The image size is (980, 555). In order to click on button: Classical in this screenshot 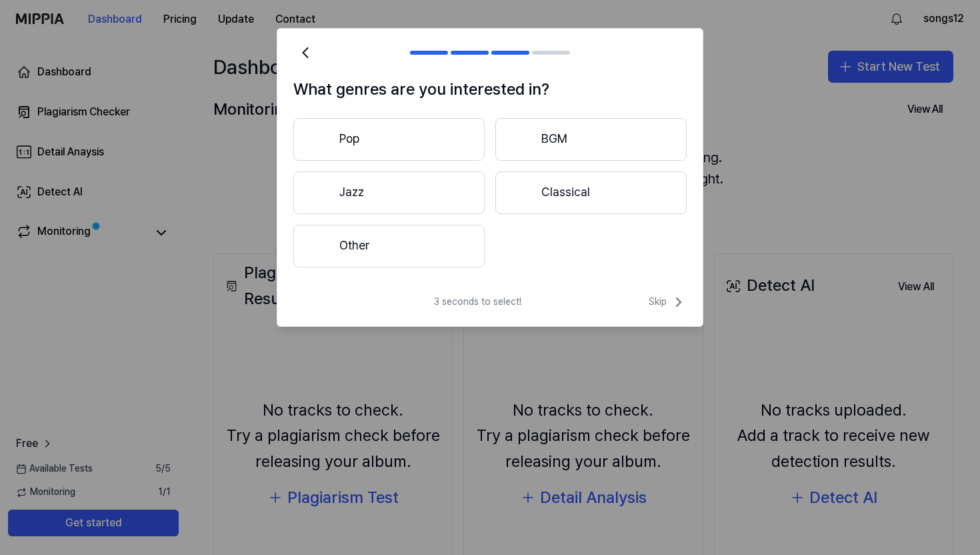, I will do `click(590, 192)`.